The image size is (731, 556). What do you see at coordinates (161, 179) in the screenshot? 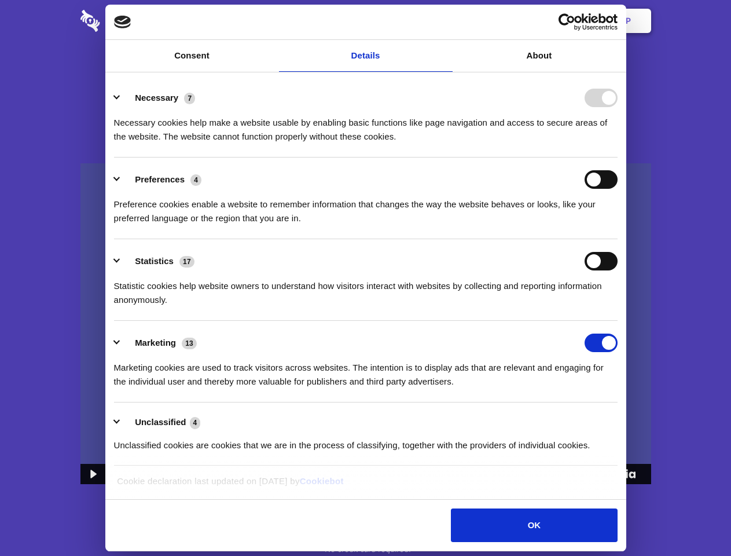
I see `button: Preferences (4)` at bounding box center [161, 179].